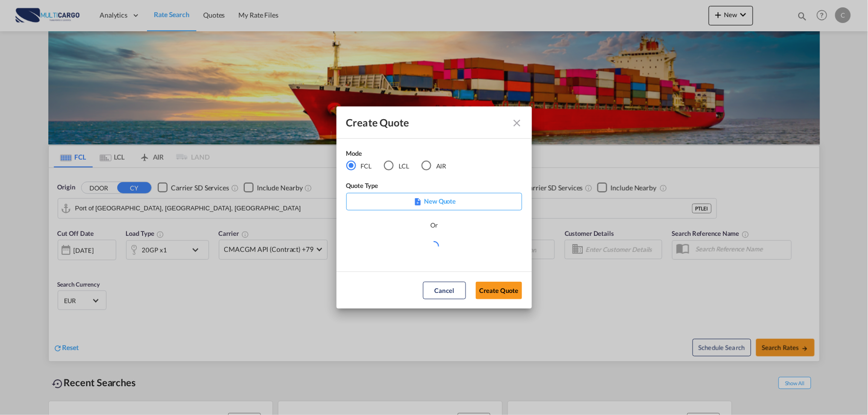 Image resolution: width=868 pixels, height=415 pixels. What do you see at coordinates (434, 201) in the screenshot?
I see `p: New Quote` at bounding box center [434, 201].